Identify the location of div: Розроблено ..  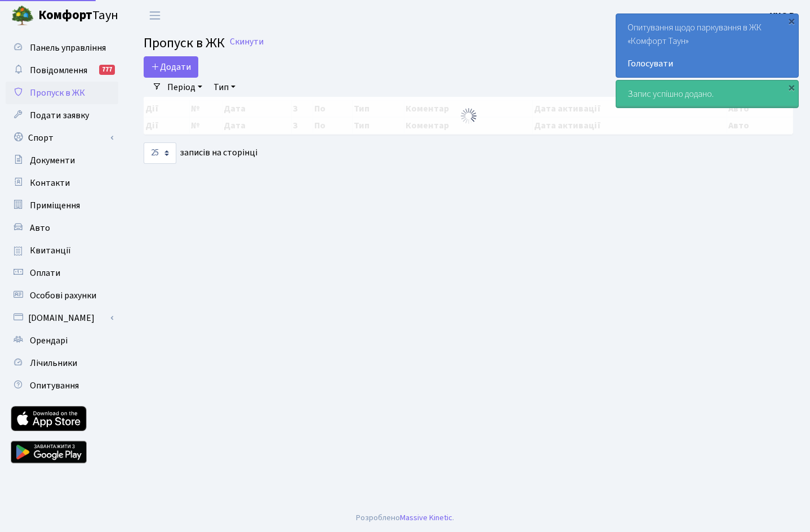
(405, 518).